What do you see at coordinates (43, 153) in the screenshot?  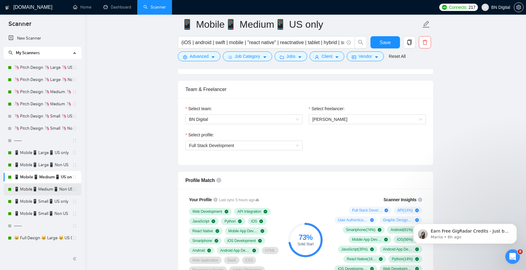 I see `a: 📱 Mobile📱 Large📱 US only` at bounding box center [43, 153].